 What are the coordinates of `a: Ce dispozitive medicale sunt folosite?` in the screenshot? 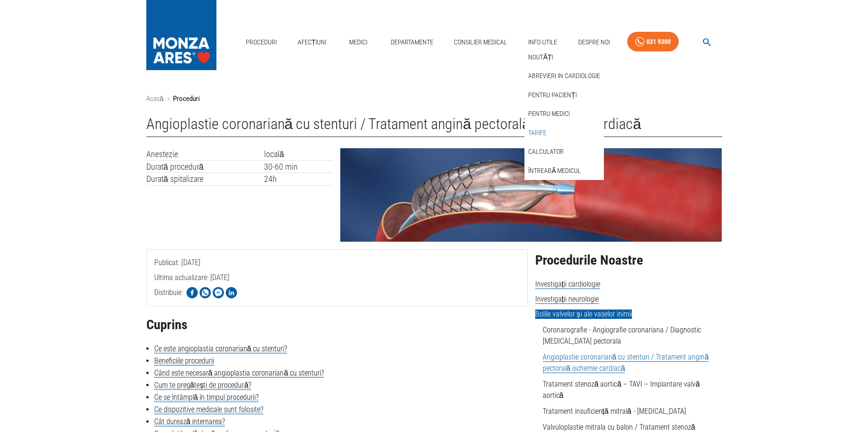 It's located at (209, 409).